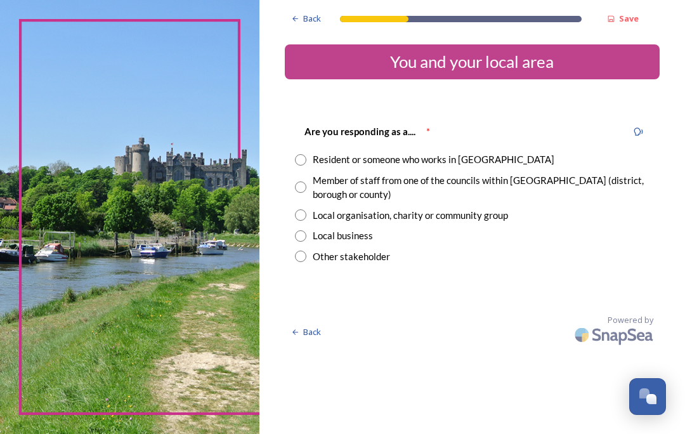 This screenshot has height=434, width=685. What do you see at coordinates (615, 334) in the screenshot?
I see `img: SnapSea Logo` at bounding box center [615, 334].